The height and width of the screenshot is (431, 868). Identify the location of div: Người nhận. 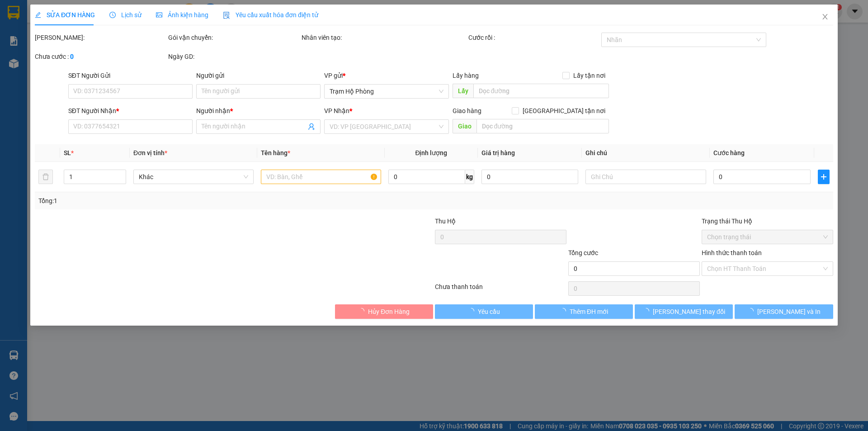
(258, 111).